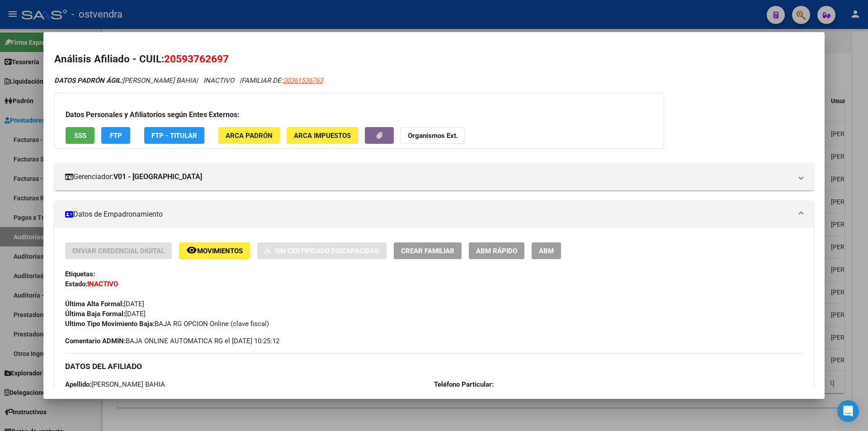  What do you see at coordinates (359, 115) in the screenshot?
I see `h3: Datos Personales y Afiliatorios según Entes Externos:` at bounding box center [359, 115].